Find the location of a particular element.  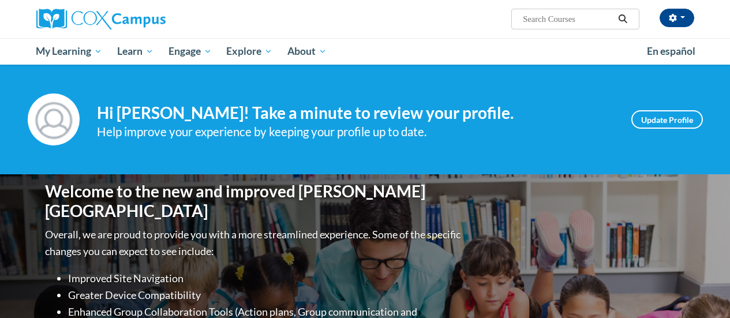

li: Greater Device Compatibility is located at coordinates (265, 295).